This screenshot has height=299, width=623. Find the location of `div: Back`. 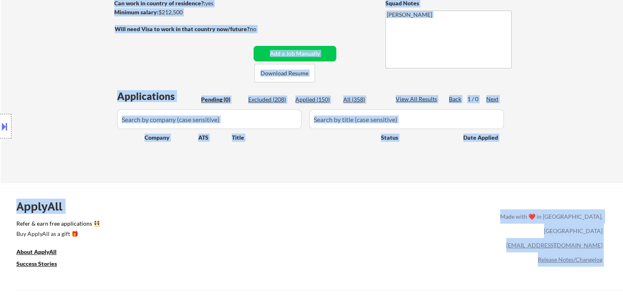

div: Back is located at coordinates (456, 99).